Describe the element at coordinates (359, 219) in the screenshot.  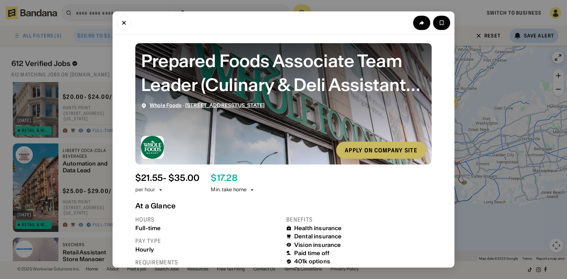
I see `div: Benefits` at that location.